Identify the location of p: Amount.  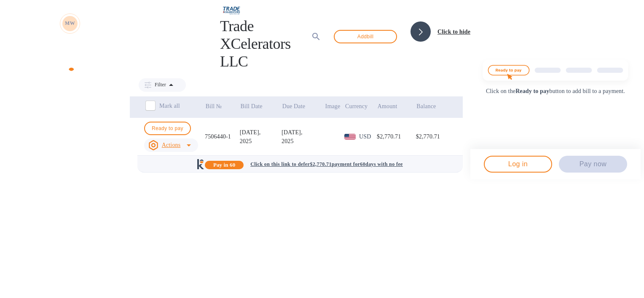
(387, 106).